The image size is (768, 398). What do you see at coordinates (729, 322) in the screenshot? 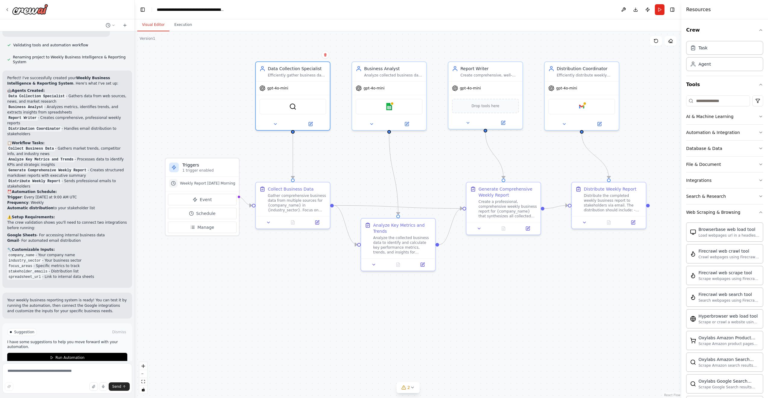
I see `div: Scrape or crawl a website using Hyperbrowser and return the contents in properly formatted markdo...` at bounding box center [729, 322].